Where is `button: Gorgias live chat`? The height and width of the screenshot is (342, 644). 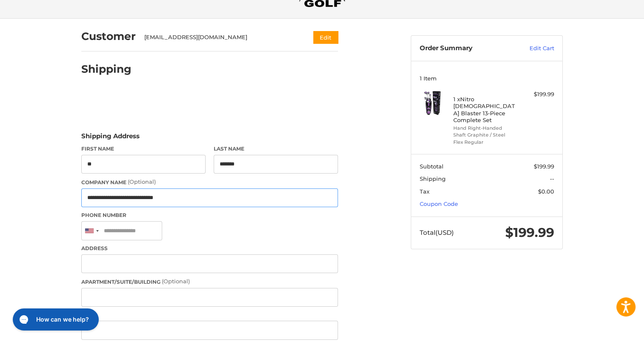 button: Gorgias live chat is located at coordinates (47, 14).